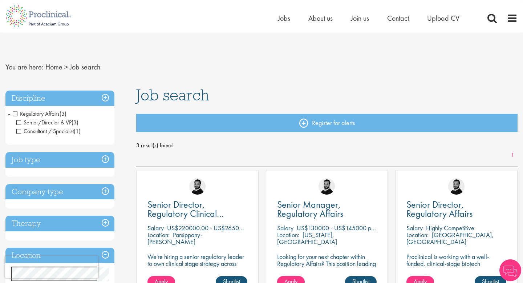 The width and height of the screenshot is (523, 283). I want to click on span: Senior Manager, Regulatory Affairs, so click(310, 208).